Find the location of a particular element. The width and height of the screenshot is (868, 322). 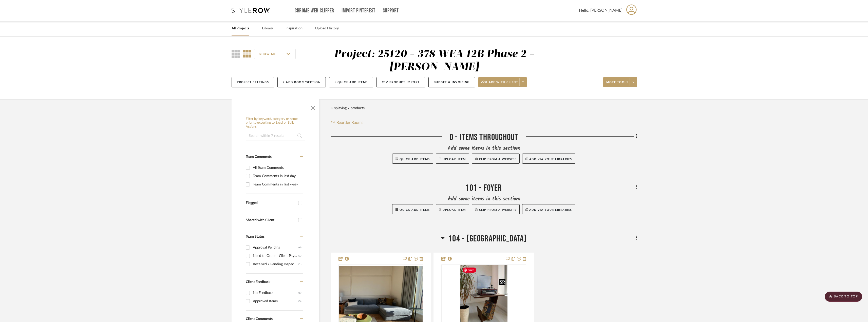

span: Team Comments is located at coordinates (259, 157).